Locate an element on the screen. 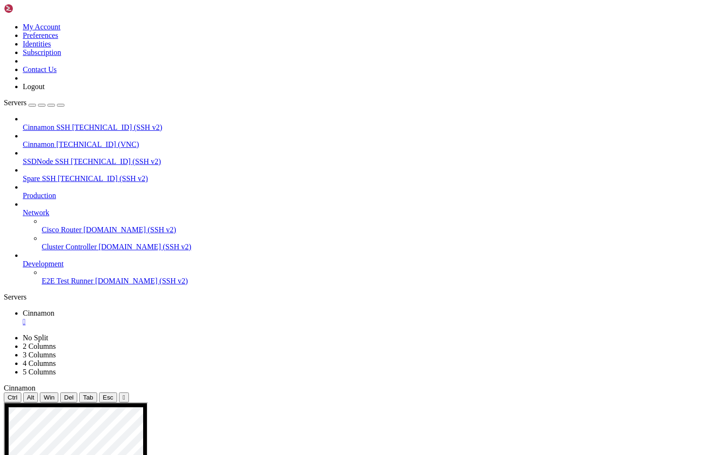 The width and height of the screenshot is (728, 455). a: Identities is located at coordinates (37, 44).